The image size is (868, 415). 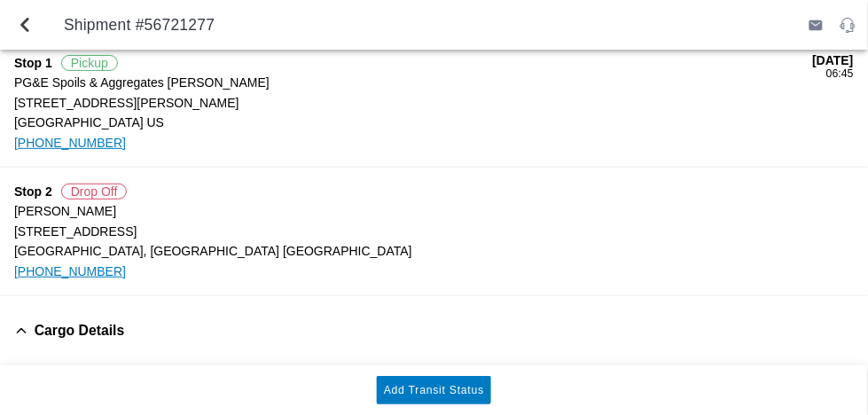 I want to click on span: Stop 1, so click(x=33, y=63).